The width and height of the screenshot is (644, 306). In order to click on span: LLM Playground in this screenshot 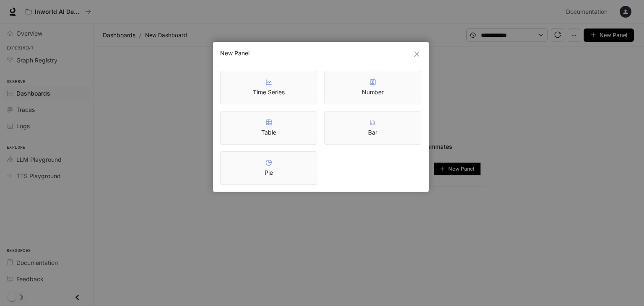, I will do `click(39, 159)`.